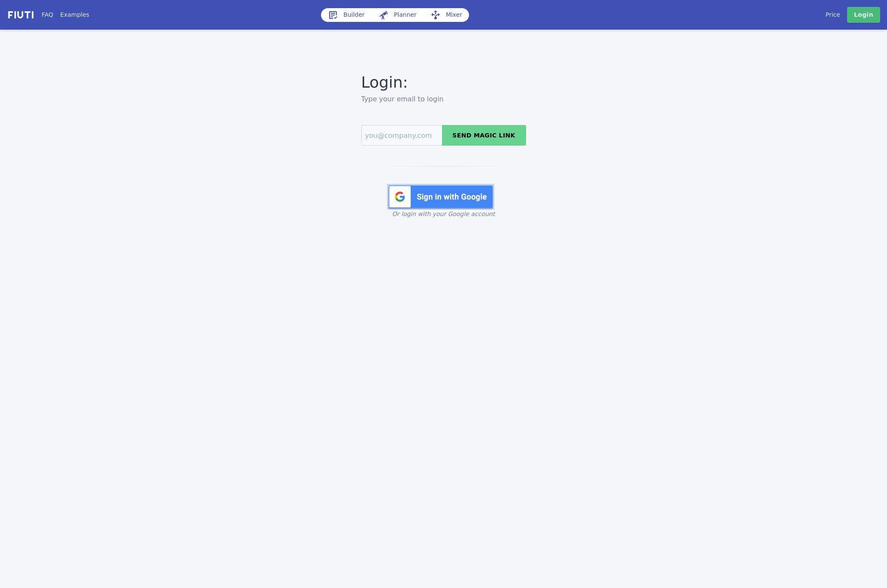 This screenshot has height=588, width=887. Describe the element at coordinates (444, 214) in the screenshot. I see `p: Or login with your Google account` at that location.